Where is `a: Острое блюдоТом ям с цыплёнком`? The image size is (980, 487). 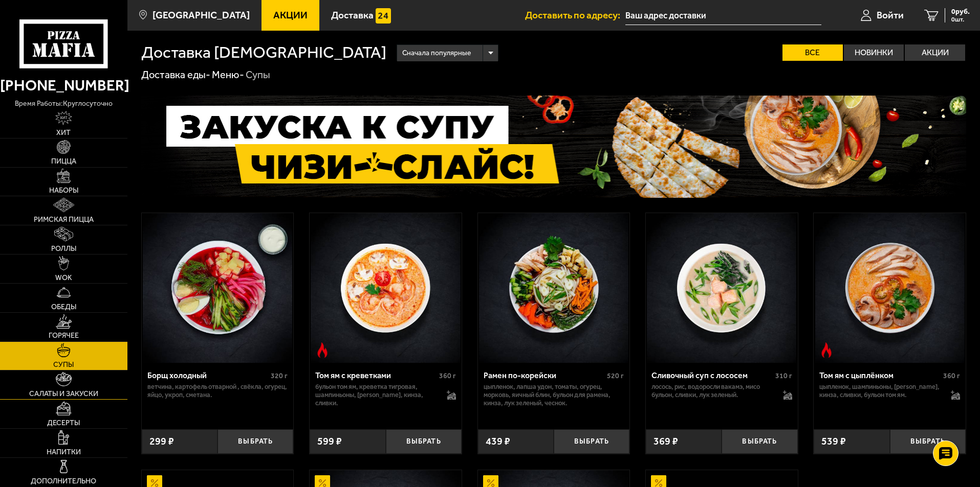
a: Острое блюдоТом ям с цыплёнком is located at coordinates (889, 288).